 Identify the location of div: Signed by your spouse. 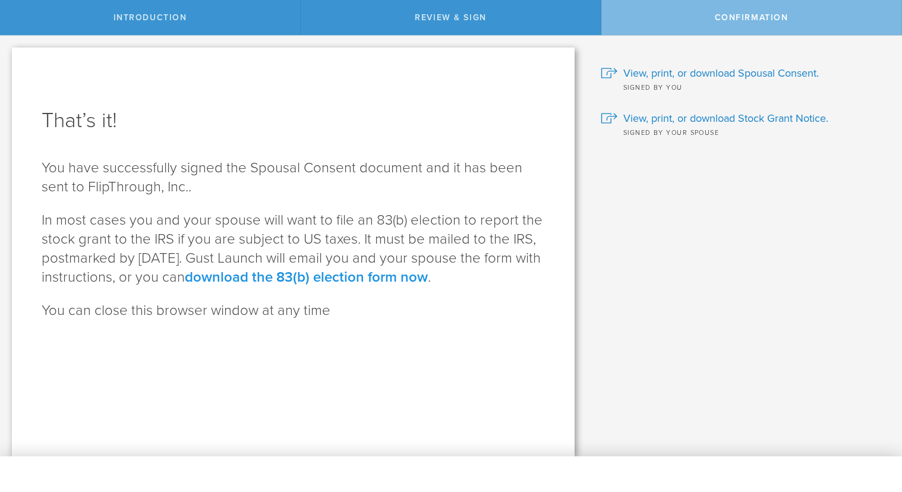
(742, 132).